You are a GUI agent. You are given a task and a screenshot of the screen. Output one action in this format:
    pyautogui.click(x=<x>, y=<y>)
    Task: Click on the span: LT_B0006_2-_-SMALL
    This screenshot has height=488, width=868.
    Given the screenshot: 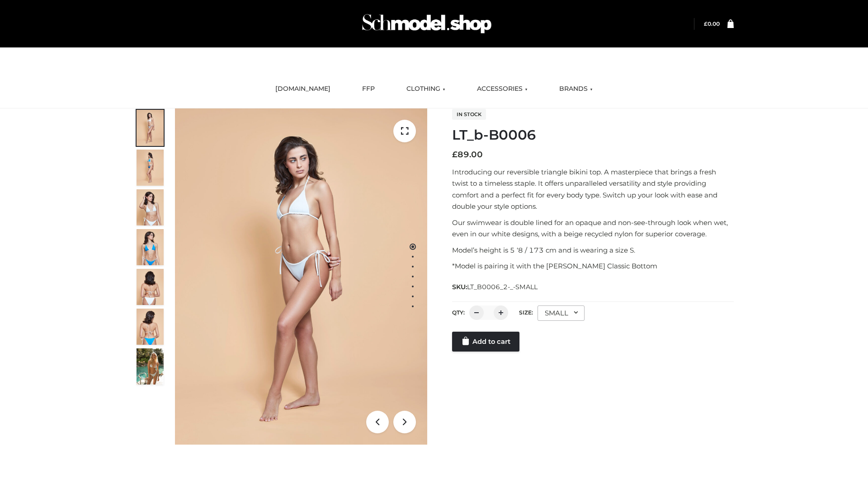 What is the action you would take?
    pyautogui.click(x=502, y=287)
    